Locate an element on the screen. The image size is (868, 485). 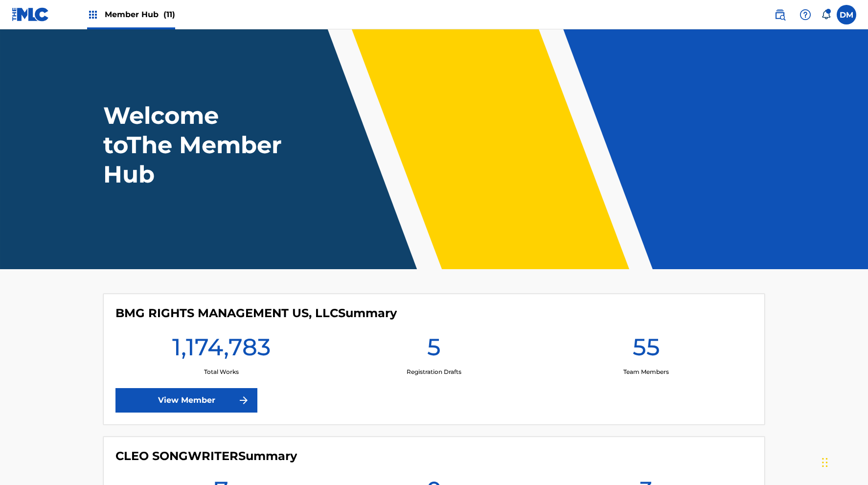
div: Drag is located at coordinates (825, 462).